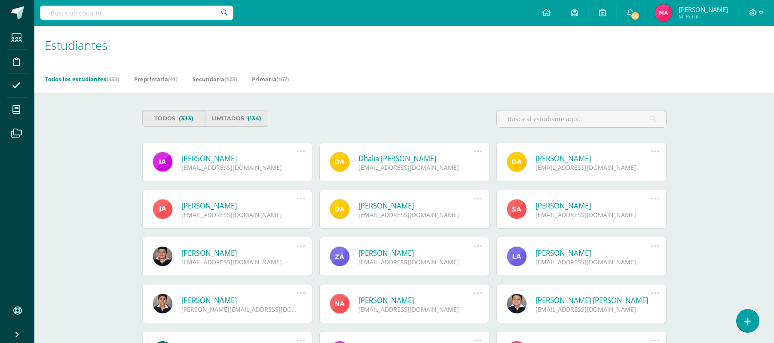  What do you see at coordinates (82, 79) in the screenshot?
I see `a: Todos los estudiantes(333)` at bounding box center [82, 79].